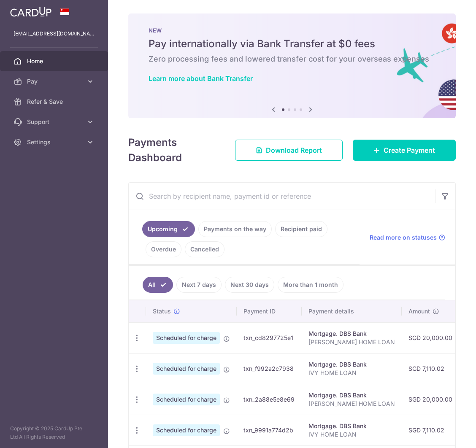 The width and height of the screenshot is (476, 448). I want to click on th: Payment details, so click(351, 311).